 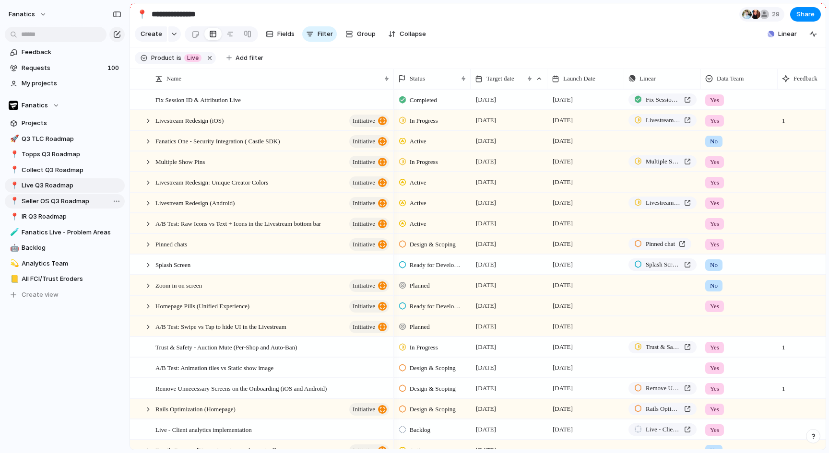 What do you see at coordinates (407, 34) in the screenshot?
I see `button: Collapse` at bounding box center [407, 34].